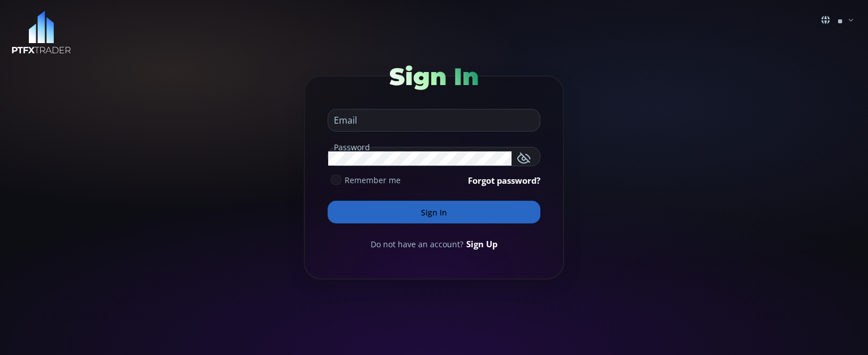 This screenshot has height=355, width=868. What do you see at coordinates (505, 180) in the screenshot?
I see `a: Forgot password?` at bounding box center [505, 180].